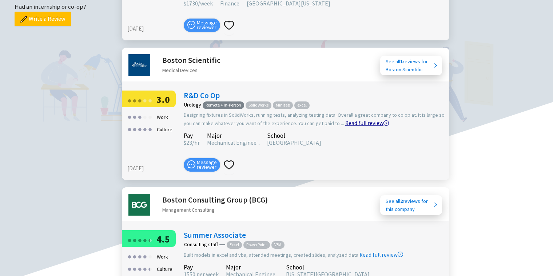  I want to click on img: Boston Scientific, so click(139, 65).